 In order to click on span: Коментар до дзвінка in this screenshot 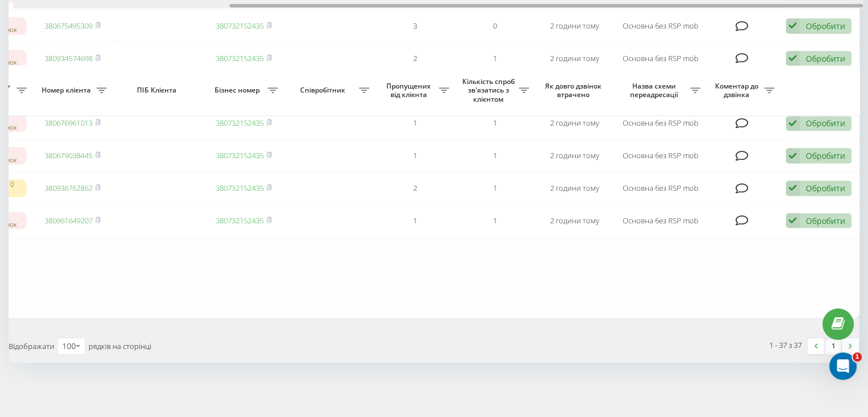, I will do `click(737, 90)`.